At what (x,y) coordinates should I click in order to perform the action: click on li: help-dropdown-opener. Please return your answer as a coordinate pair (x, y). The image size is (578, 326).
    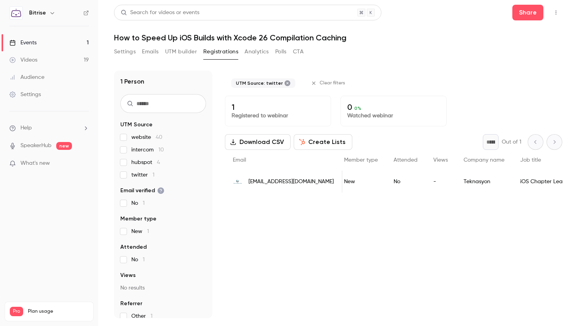
    Looking at the image, I should click on (49, 128).